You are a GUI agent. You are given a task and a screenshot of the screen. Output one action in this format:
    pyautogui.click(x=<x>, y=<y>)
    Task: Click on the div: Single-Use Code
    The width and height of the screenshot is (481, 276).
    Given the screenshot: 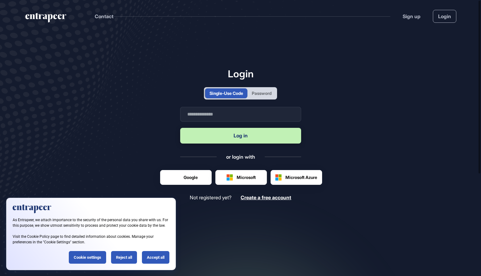 What is the action you would take?
    pyautogui.click(x=226, y=93)
    